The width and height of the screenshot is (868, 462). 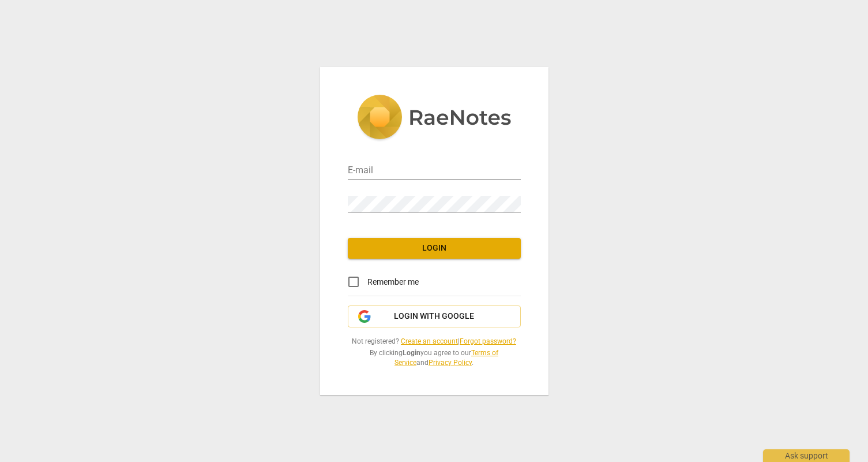 I want to click on a: Forgot password?, so click(x=488, y=341).